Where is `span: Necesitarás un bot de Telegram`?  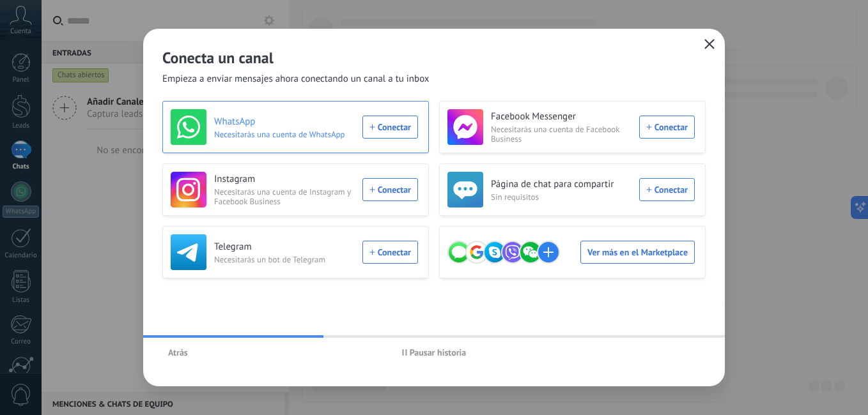
span: Necesitarás un bot de Telegram is located at coordinates (284, 259).